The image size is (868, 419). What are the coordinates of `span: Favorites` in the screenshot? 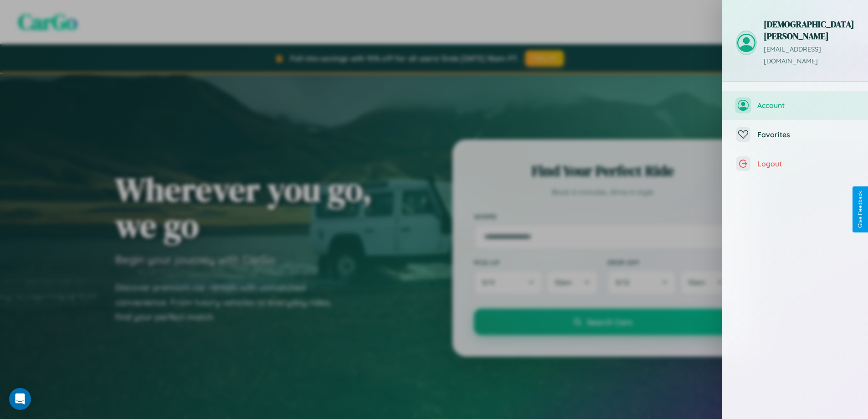 It's located at (806, 134).